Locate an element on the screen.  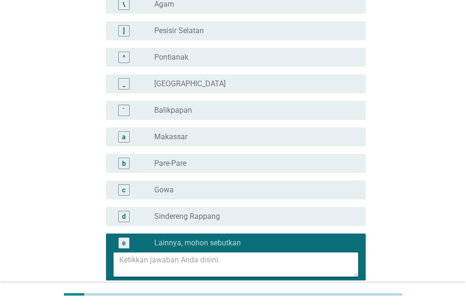
div: d is located at coordinates (124, 216).